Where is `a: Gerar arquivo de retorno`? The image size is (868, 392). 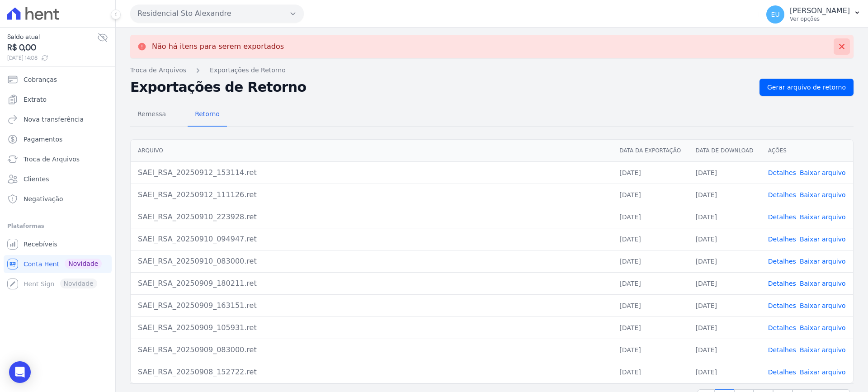
a: Gerar arquivo de retorno is located at coordinates (806, 87).